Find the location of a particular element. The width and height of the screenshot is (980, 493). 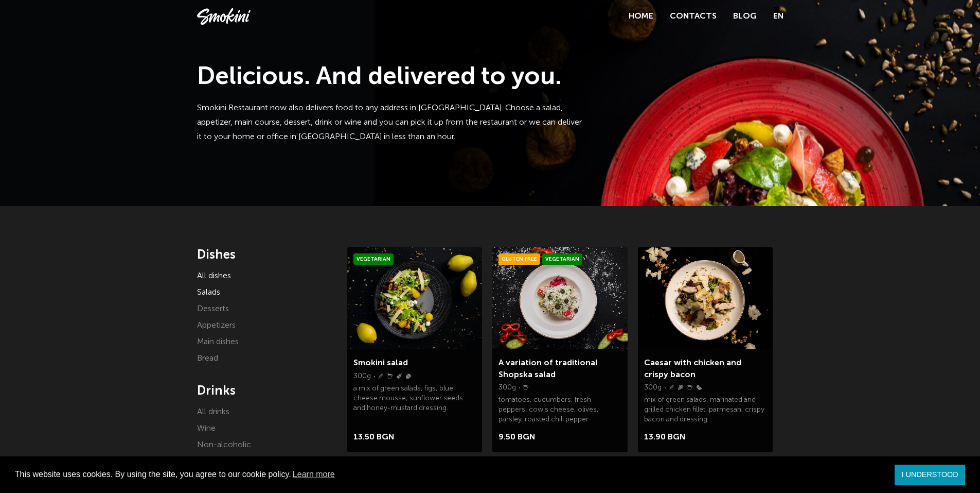

a: A variation of traditional Shopska salad is located at coordinates (548, 369).